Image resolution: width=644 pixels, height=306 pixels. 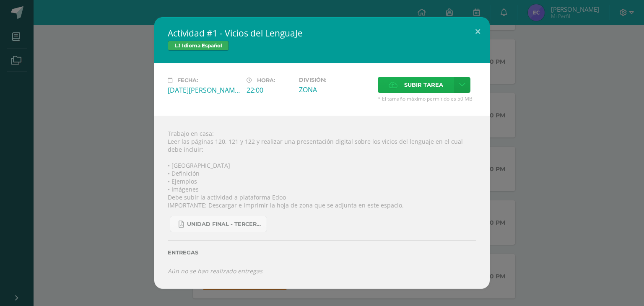 What do you see at coordinates (187, 80) in the screenshot?
I see `span: Fecha:` at bounding box center [187, 80].